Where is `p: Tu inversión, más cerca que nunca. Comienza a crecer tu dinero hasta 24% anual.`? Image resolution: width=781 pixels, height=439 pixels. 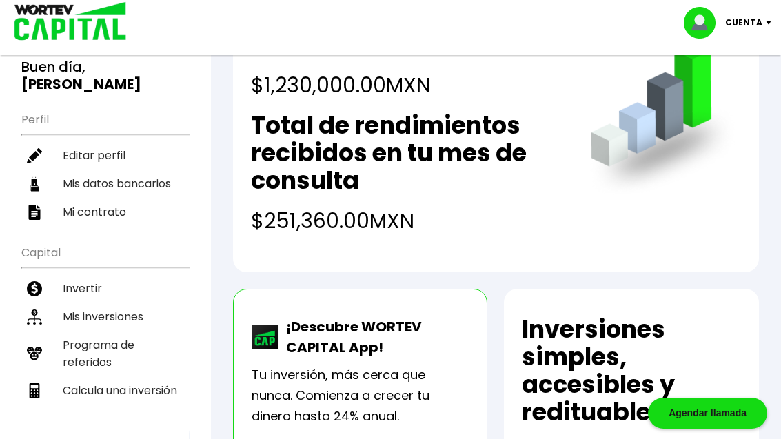 p: Tu inversión, más cerca que nunca. Comienza a crecer tu dinero hasta 24% anual. is located at coordinates (360, 396).